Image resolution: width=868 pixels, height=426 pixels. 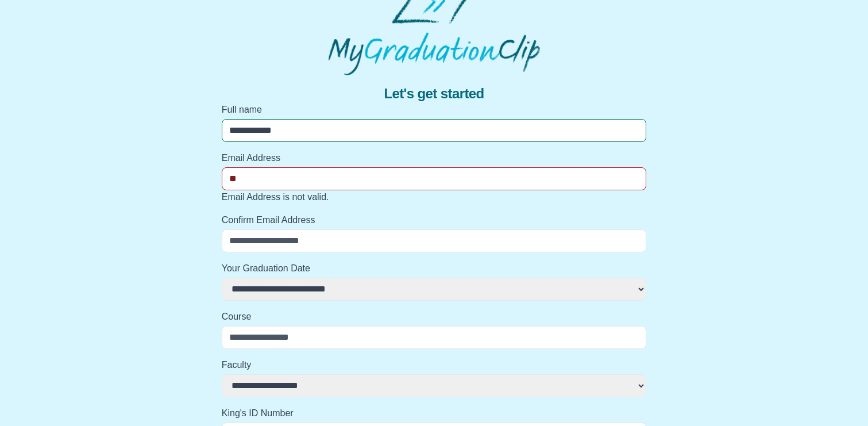 I want to click on label: Full name, so click(x=434, y=110).